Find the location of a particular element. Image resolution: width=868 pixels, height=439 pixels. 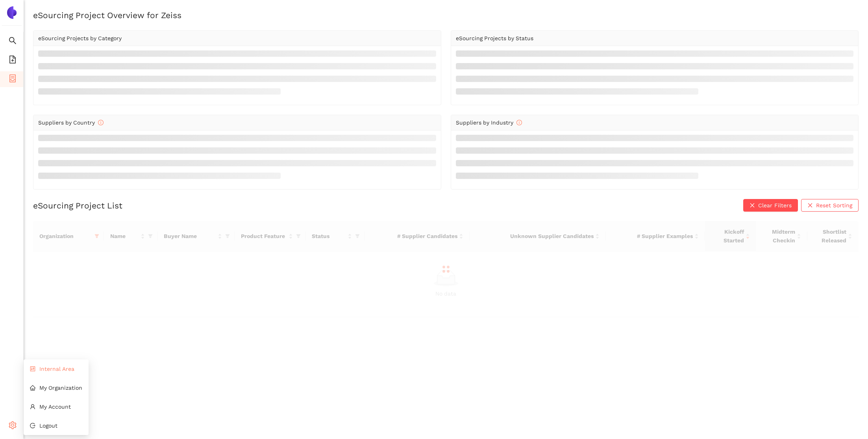

span: logout is located at coordinates (32, 426).